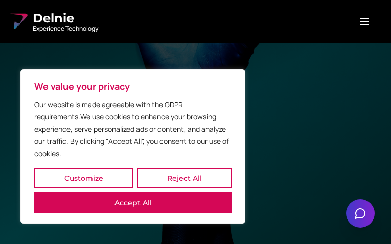  I want to click on span: Delnie, so click(65, 18).